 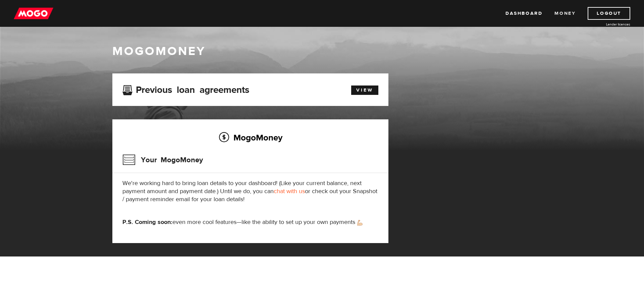 I want to click on h2: MogoMoney, so click(x=250, y=138).